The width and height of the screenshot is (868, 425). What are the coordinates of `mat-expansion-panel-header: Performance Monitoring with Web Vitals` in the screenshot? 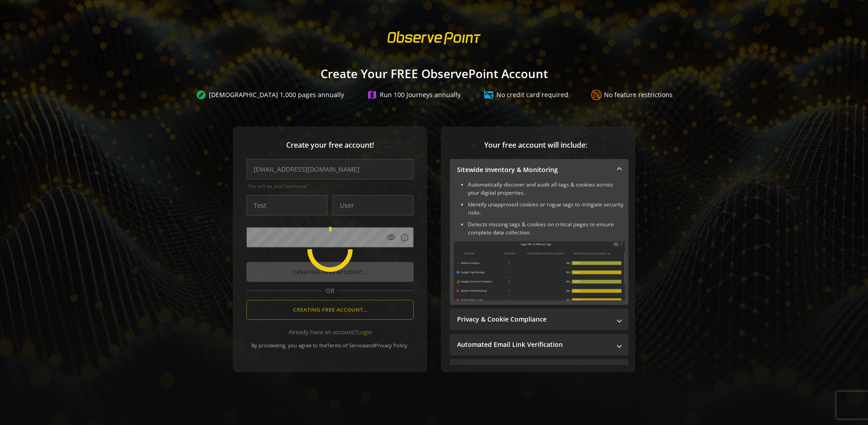 It's located at (539, 370).